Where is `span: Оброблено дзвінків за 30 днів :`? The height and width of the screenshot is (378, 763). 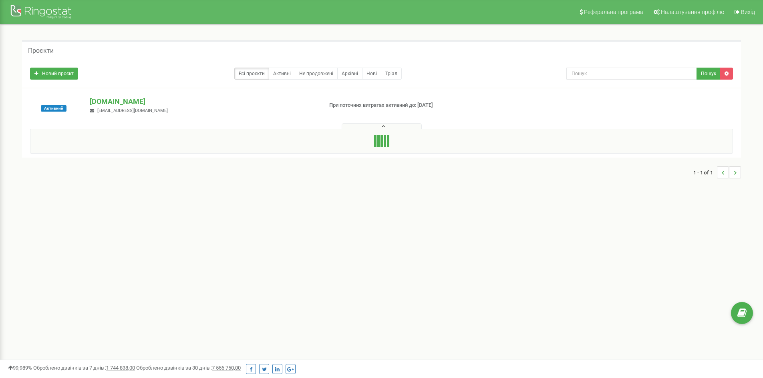 span: Оброблено дзвінків за 30 днів : is located at coordinates (188, 368).